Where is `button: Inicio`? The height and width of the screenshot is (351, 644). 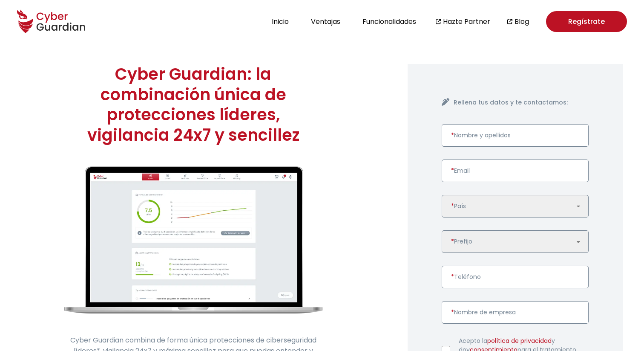 button: Inicio is located at coordinates (280, 21).